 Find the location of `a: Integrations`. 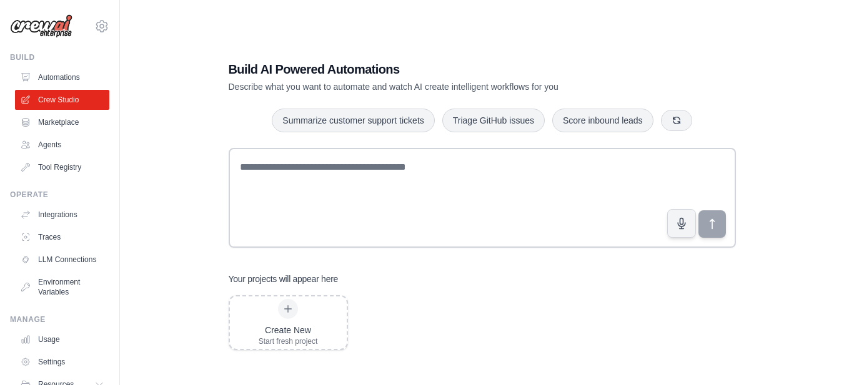

a: Integrations is located at coordinates (62, 215).